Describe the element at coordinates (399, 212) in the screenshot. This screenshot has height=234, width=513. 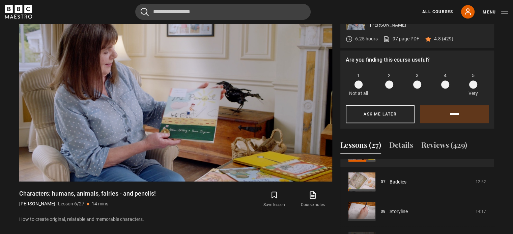
I see `a: Storyline` at that location.